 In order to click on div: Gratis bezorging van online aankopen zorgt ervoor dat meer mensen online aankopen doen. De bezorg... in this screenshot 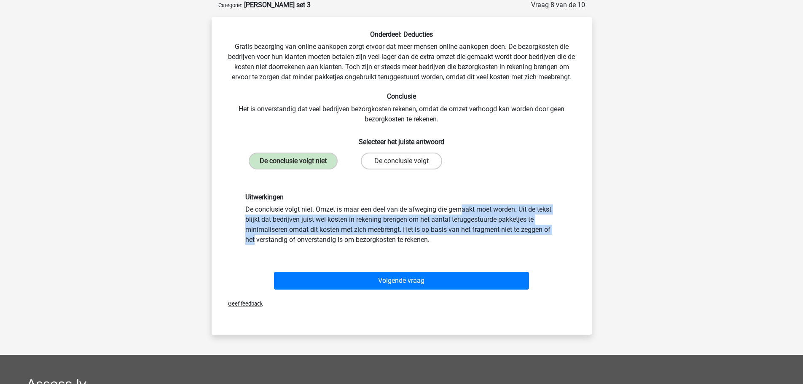, I will do `click(402, 161)`.